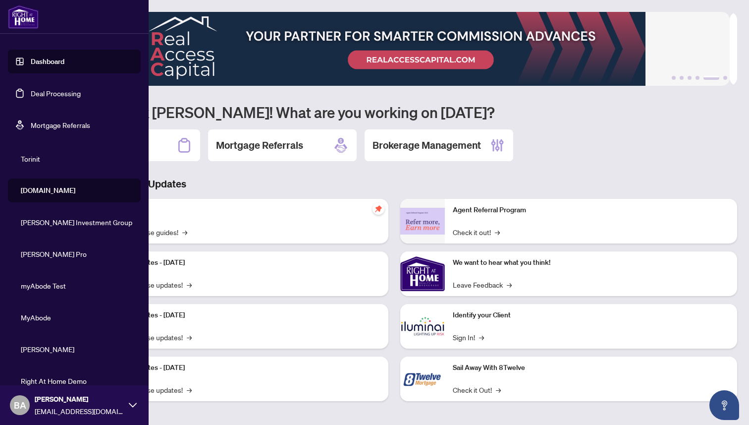  I want to click on a: Sign In!→, so click(468, 337).